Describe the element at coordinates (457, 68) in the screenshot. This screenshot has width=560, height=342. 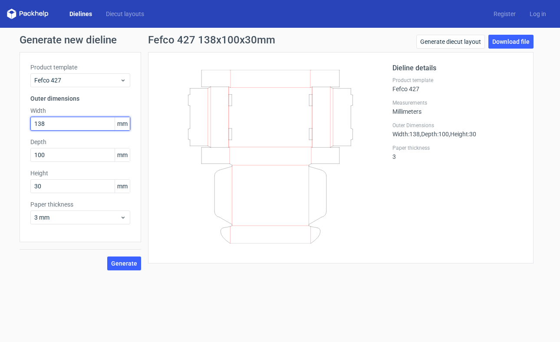
I see `h2: Dieline details` at that location.